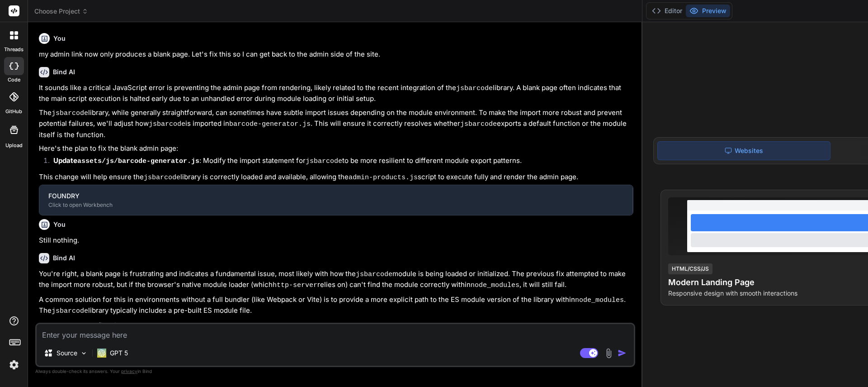  What do you see at coordinates (67, 353) in the screenshot?
I see `p: Source` at bounding box center [67, 353].